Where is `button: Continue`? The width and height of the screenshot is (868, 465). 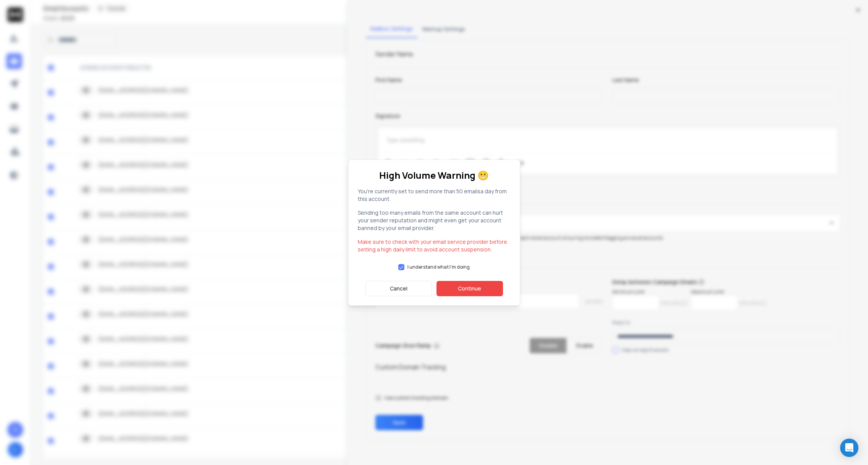 button: Continue is located at coordinates (470, 288).